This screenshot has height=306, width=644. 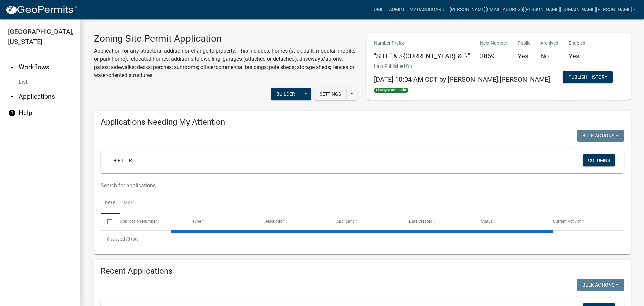 What do you see at coordinates (366, 221) in the screenshot?
I see `datatable-header-cell: Applicant` at bounding box center [366, 221].